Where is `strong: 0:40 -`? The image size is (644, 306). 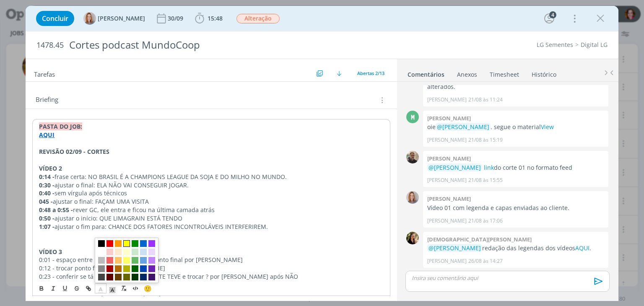
strong: 0:40 - is located at coordinates (46, 192).